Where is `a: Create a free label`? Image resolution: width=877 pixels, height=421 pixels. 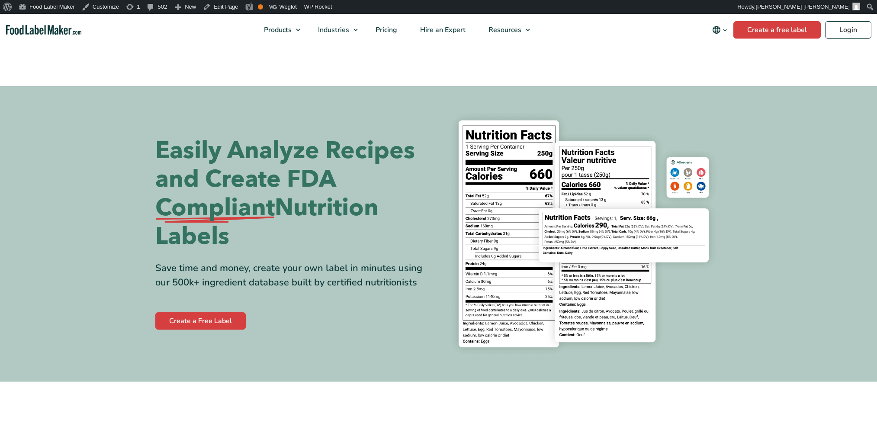 a: Create a free label is located at coordinates (777, 30).